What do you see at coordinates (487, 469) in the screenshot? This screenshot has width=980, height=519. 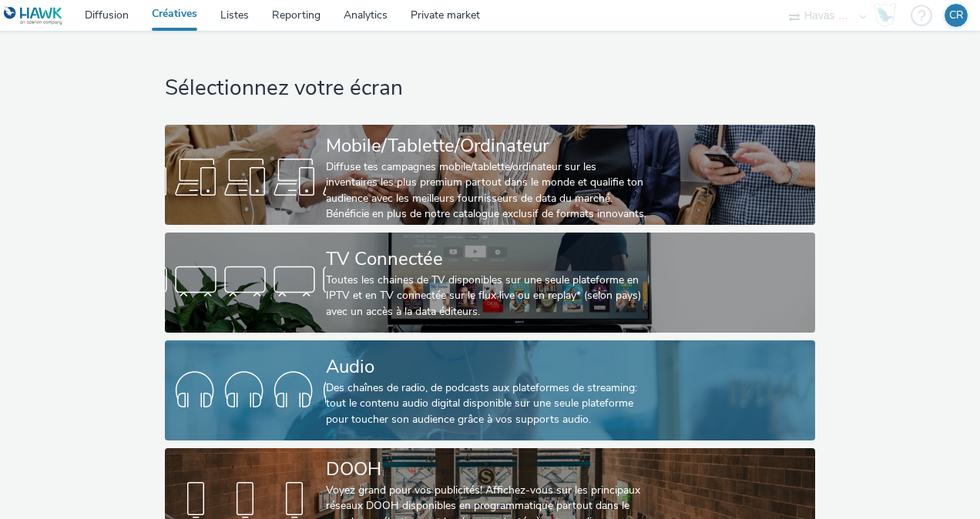 I see `div: DOOH` at bounding box center [487, 469].